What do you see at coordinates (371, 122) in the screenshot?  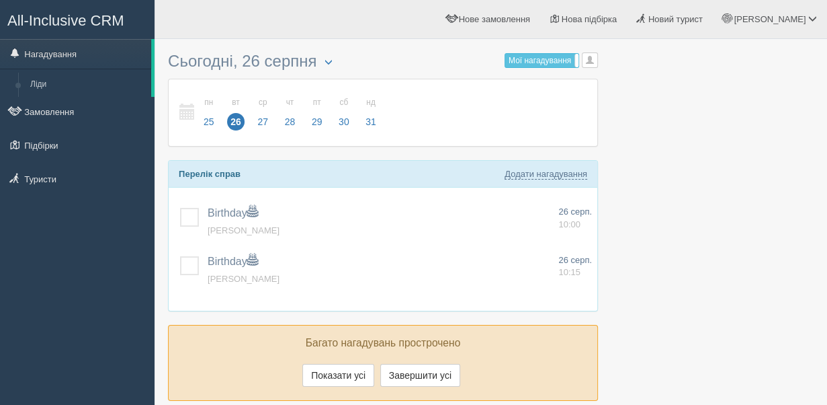 I see `span: 31` at bounding box center [371, 122].